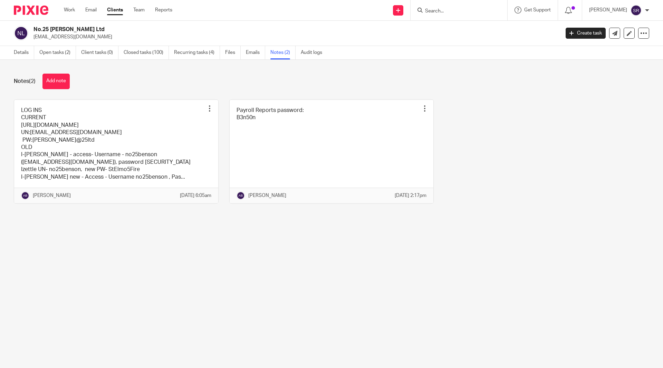 The width and height of the screenshot is (663, 368). I want to click on a: Open tasks (2), so click(58, 53).